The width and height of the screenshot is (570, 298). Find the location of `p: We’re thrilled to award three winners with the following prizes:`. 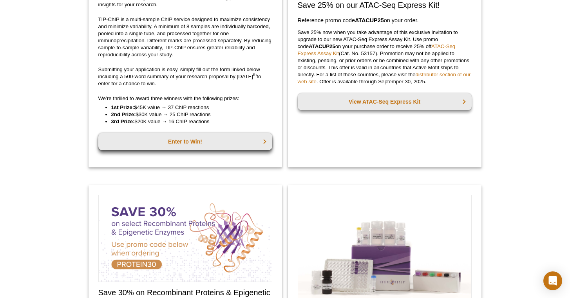

p: We’re thrilled to award three winners with the following prizes: is located at coordinates (185, 99).